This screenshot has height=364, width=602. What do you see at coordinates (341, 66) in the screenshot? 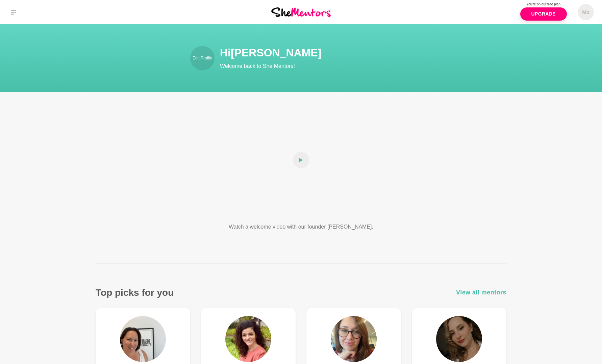
I see `p: Welcome back to She Mentors!` at bounding box center [341, 66].